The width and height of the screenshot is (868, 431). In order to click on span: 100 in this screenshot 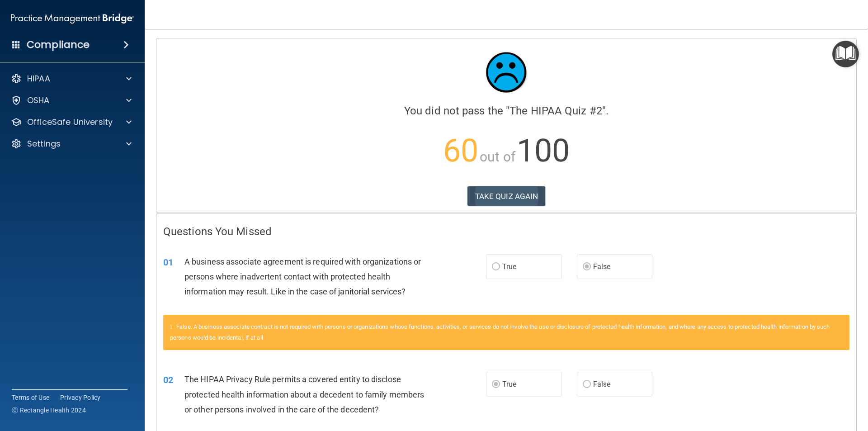, I will do `click(543, 151)`.